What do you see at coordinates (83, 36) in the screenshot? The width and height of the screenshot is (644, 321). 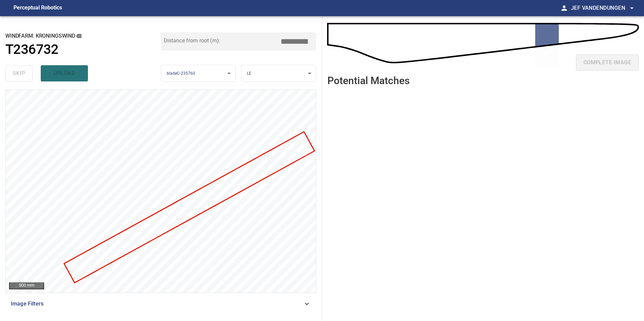 I see `h2: windfarm: Kroningswind` at bounding box center [83, 36].